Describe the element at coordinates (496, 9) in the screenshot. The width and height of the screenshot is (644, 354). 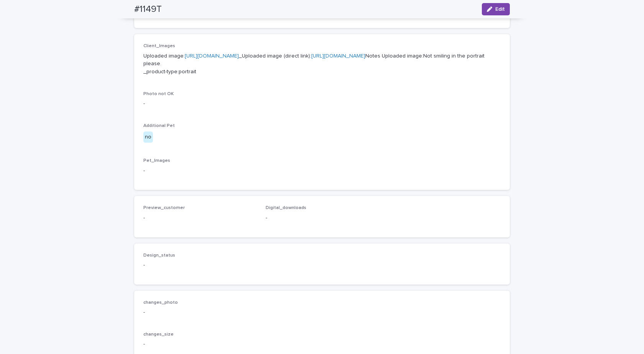
I see `button: Edit` at that location.